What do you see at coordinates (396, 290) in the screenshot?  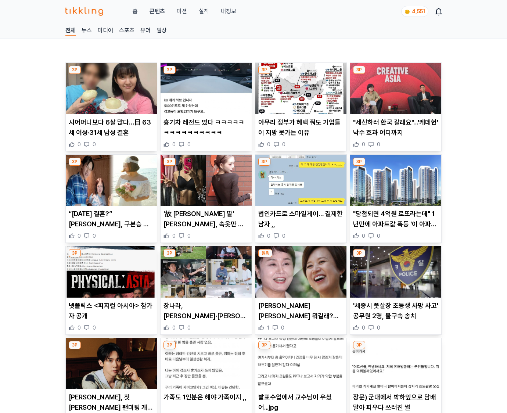 I see `div: 3P '세종시 풋살장 초등생 사망 사고' 공무원 2명, 불구속 송치 '세종시 풋살장 초등생 사망 사고' 공무원 2명, 불구속 송치 0 0` at bounding box center [396, 290].